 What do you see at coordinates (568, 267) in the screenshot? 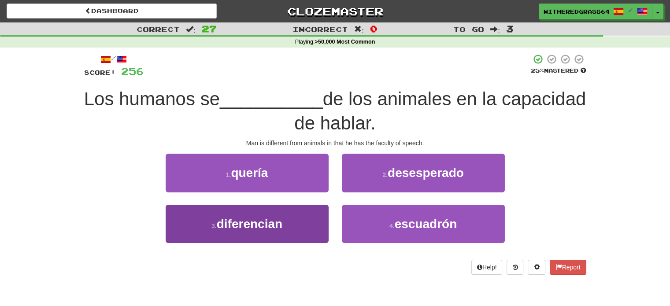
I see `button: Report` at bounding box center [568, 267].